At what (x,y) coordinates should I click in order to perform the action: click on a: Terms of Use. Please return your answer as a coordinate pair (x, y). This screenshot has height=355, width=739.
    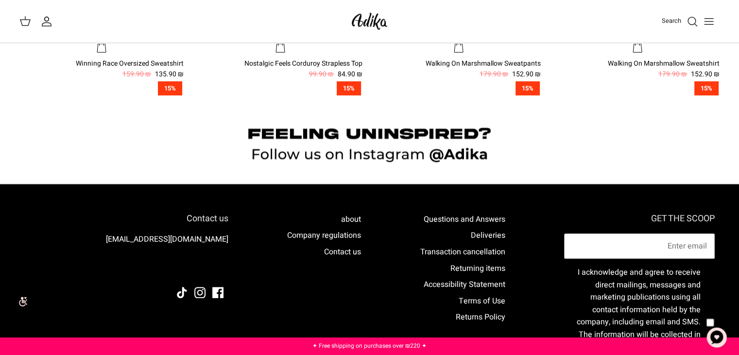
    Looking at the image, I should click on (482, 301).